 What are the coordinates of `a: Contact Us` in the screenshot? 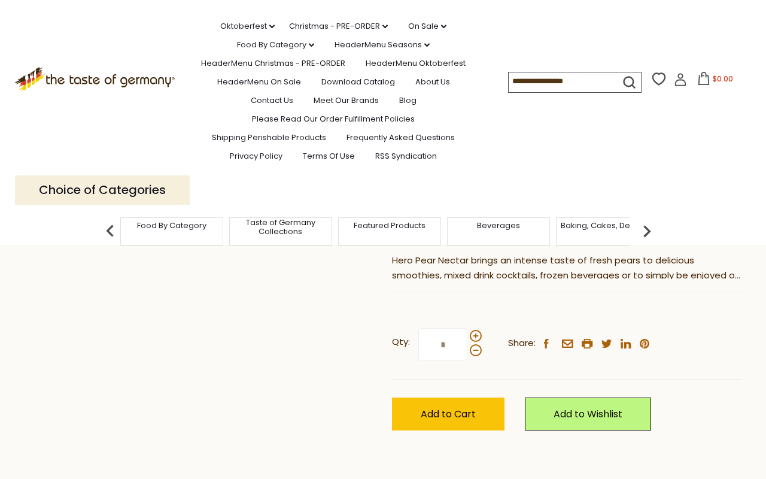 It's located at (272, 101).